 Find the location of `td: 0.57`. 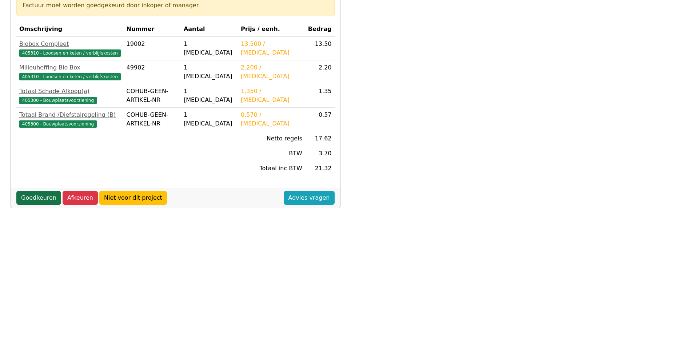

td: 0.57 is located at coordinates (320, 119).